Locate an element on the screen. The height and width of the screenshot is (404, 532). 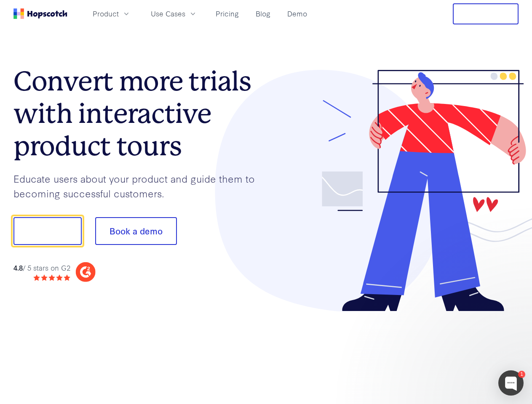
div: / 5 stars on G2 is located at coordinates (42, 268).